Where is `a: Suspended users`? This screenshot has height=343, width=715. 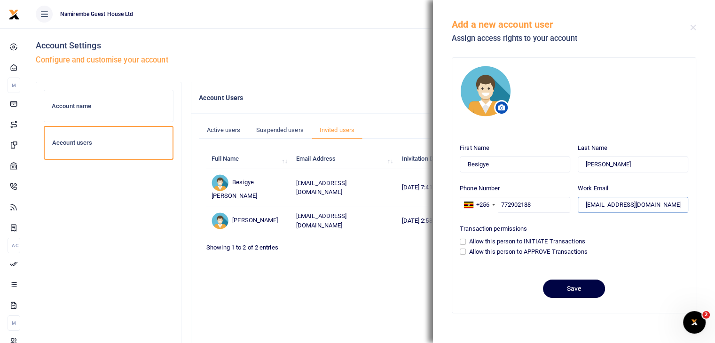
a: Suspended users is located at coordinates (280, 130).